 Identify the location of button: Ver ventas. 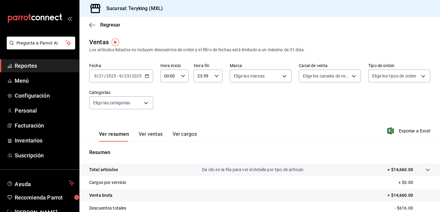
(151, 136).